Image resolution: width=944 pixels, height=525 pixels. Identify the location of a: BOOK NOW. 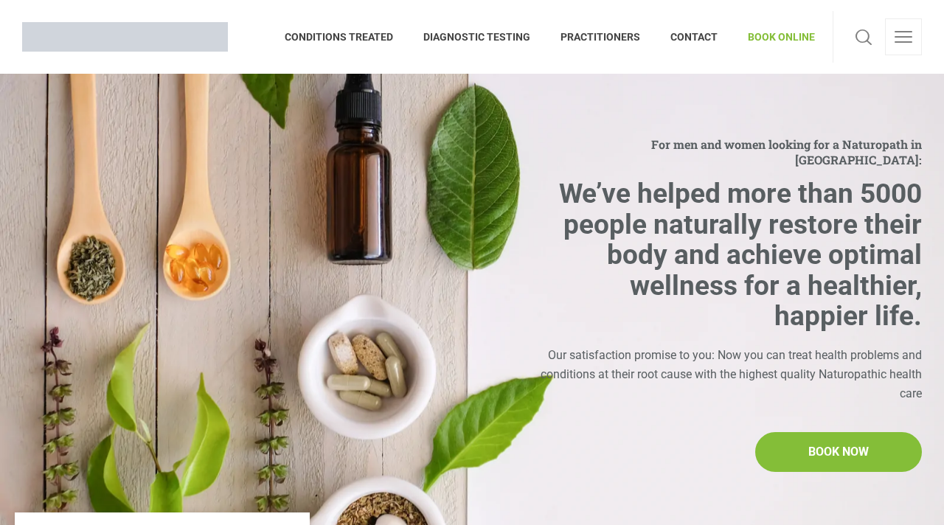
(839, 452).